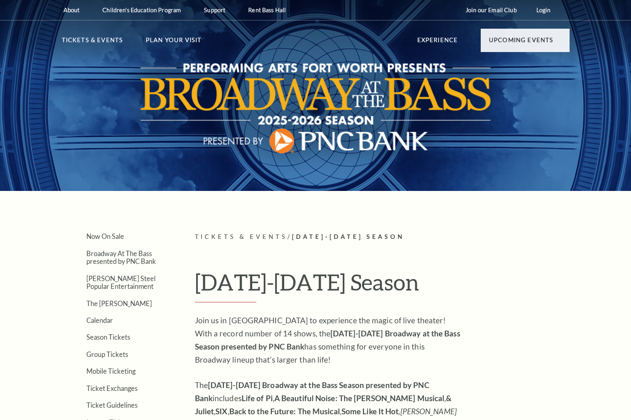  What do you see at coordinates (142, 10) in the screenshot?
I see `p: Children's Education Program` at bounding box center [142, 10].